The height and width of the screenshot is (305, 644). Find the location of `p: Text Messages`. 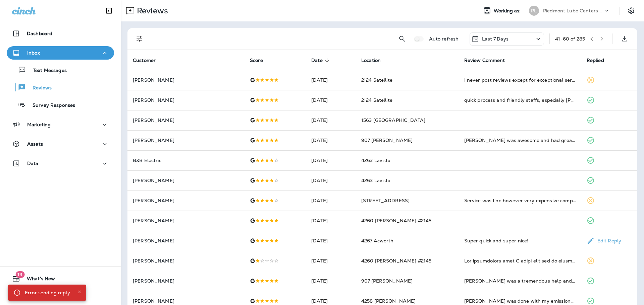

p: Text Messages is located at coordinates (46, 70).